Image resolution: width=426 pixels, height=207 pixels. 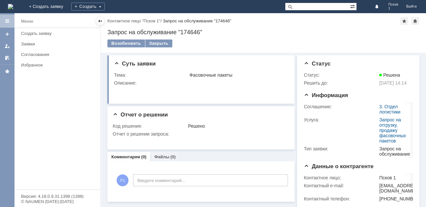 What do you see at coordinates (59, 44) in the screenshot?
I see `div: Заявки` at bounding box center [59, 44].